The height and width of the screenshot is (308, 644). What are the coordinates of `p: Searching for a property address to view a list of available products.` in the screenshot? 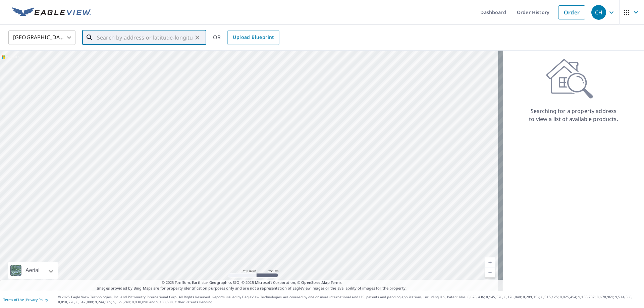 It's located at (574, 115).